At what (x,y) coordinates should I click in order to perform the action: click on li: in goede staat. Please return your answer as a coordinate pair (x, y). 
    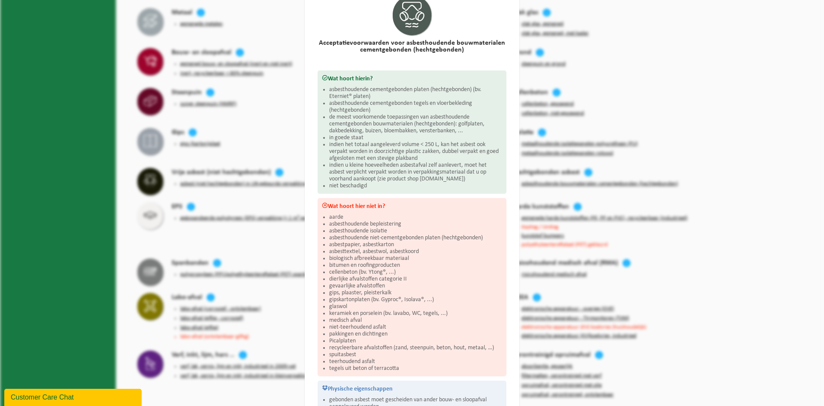
    Looking at the image, I should click on (415, 138).